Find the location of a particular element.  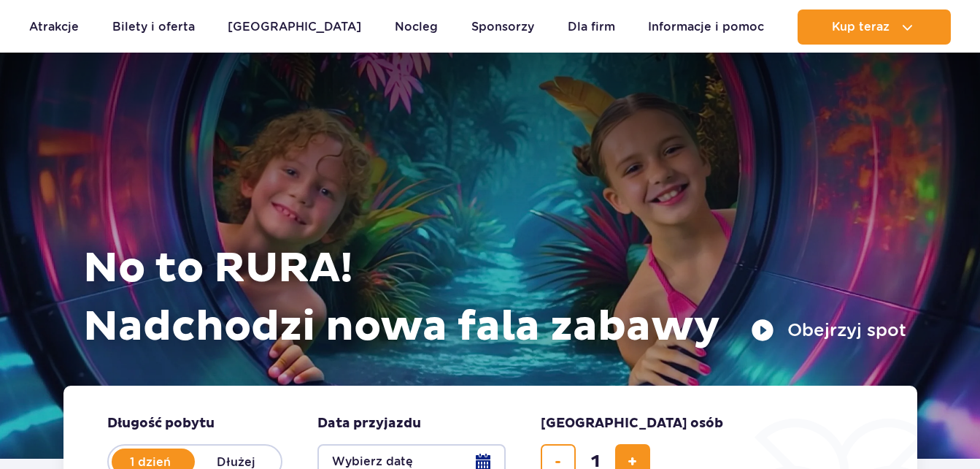

a: Sponsorzy is located at coordinates (503, 27).